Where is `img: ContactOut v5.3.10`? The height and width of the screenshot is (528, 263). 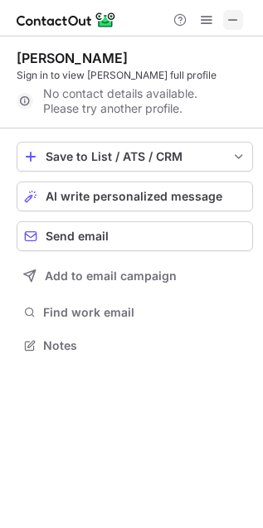
img: ContactOut v5.3.10 is located at coordinates (66, 20).